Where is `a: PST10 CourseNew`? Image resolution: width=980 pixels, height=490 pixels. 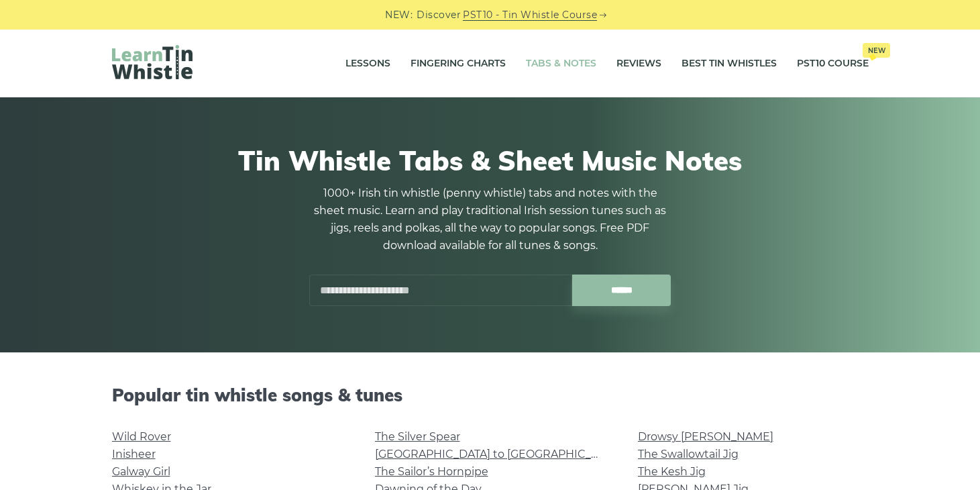
a: PST10 CourseNew is located at coordinates (833, 64).